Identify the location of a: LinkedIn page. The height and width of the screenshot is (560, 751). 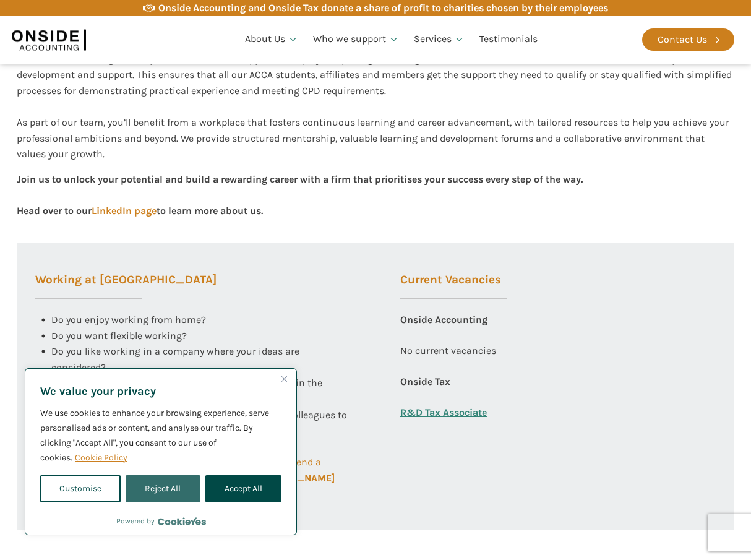
(124, 210).